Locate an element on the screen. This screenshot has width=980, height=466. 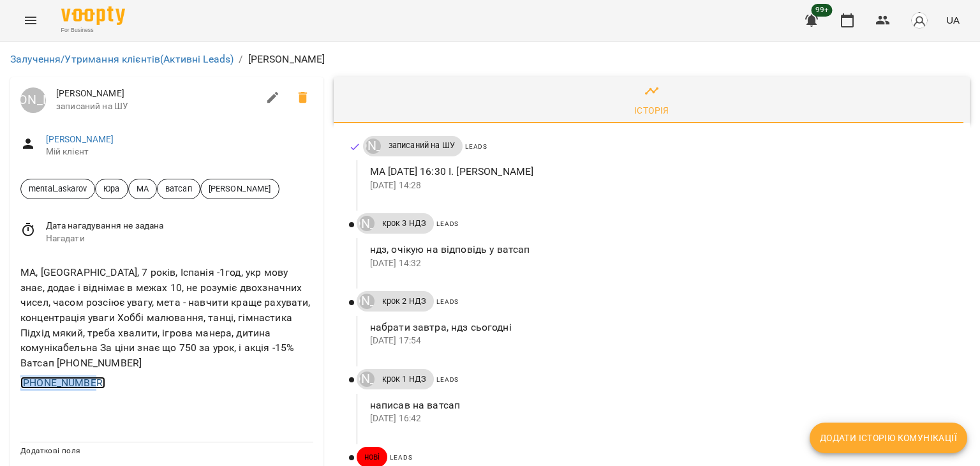
span: нові is located at coordinates (372, 457).